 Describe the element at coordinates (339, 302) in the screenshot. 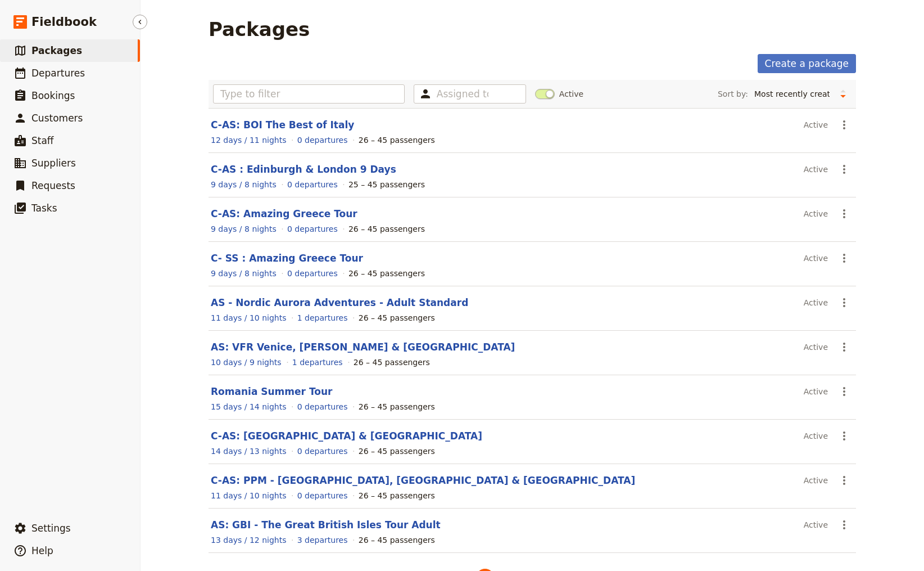

I see `a: AS - Nordic Aurora Adventures - Adult Standard` at that location.